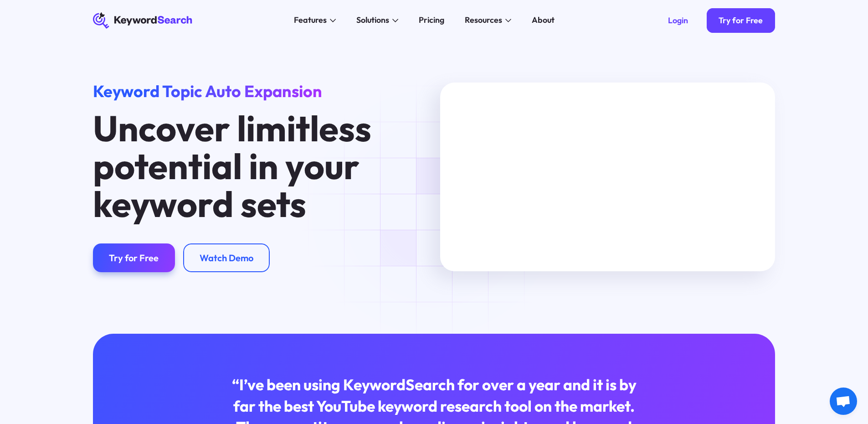 The image size is (868, 424). Describe the element at coordinates (844, 401) in the screenshot. I see `div: Open chat` at that location.